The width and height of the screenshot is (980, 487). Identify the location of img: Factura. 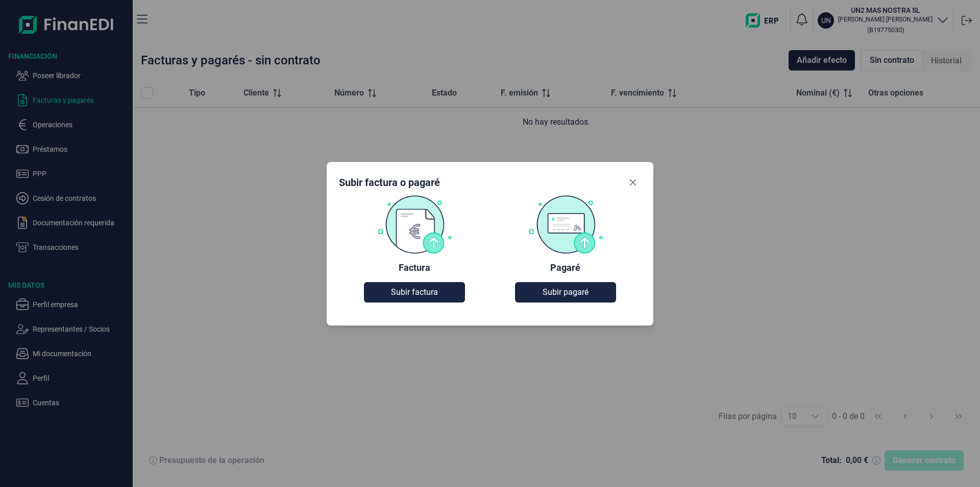
(414, 225).